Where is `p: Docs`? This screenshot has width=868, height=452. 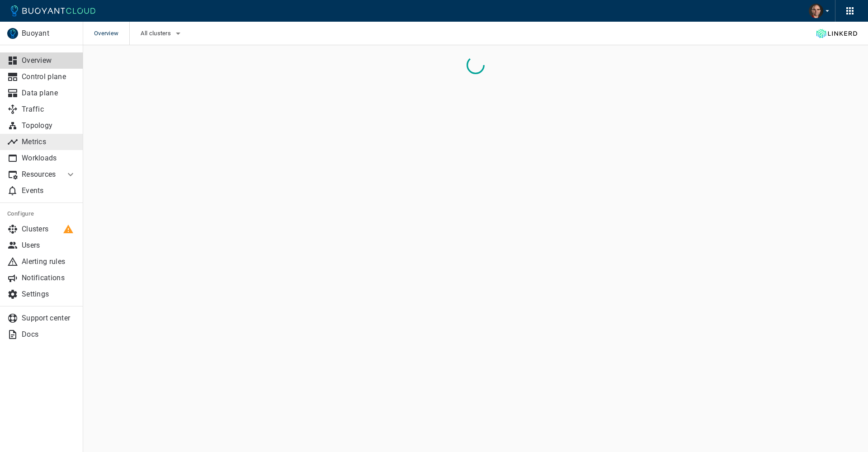 p: Docs is located at coordinates (49, 334).